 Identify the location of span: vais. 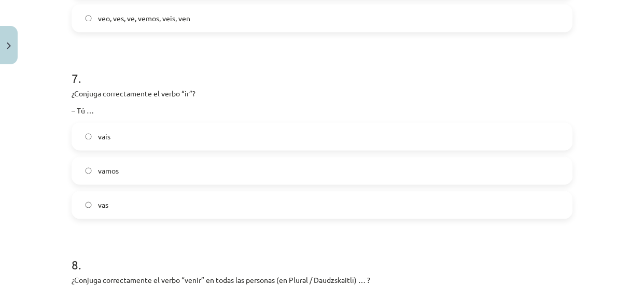
(104, 136).